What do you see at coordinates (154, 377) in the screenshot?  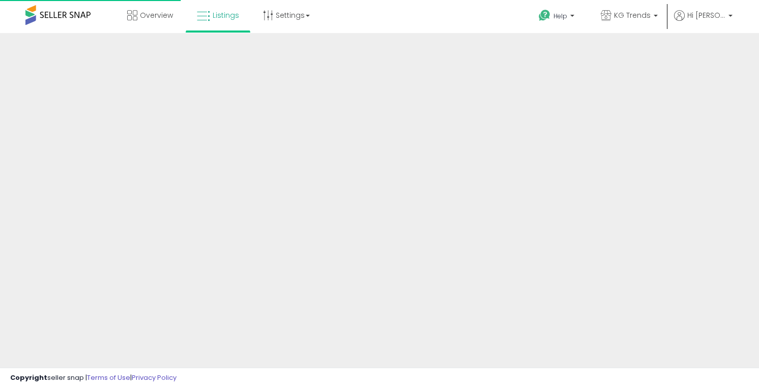 I see `a: Privacy Policy` at bounding box center [154, 377].